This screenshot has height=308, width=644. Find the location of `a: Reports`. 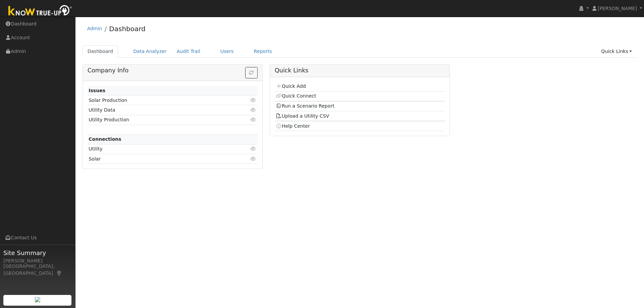

a: Reports is located at coordinates (263, 51).